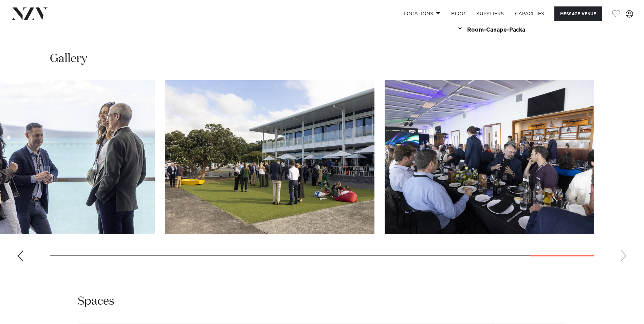  Describe the element at coordinates (578, 14) in the screenshot. I see `button: Message Venue` at that location.